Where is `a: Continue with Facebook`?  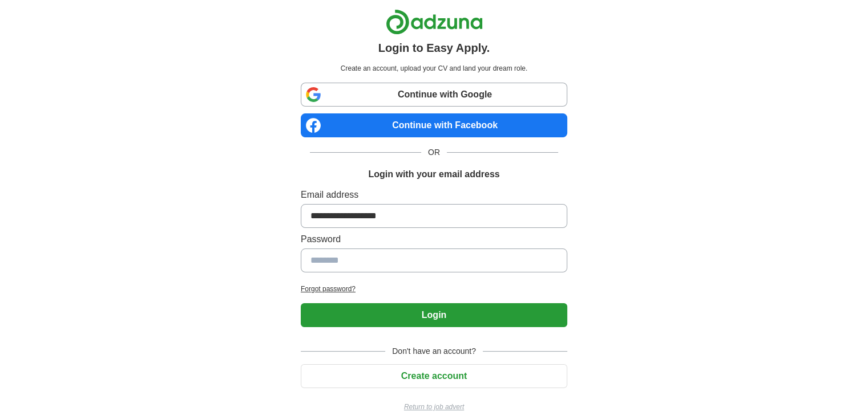 a: Continue with Facebook is located at coordinates (433, 125).